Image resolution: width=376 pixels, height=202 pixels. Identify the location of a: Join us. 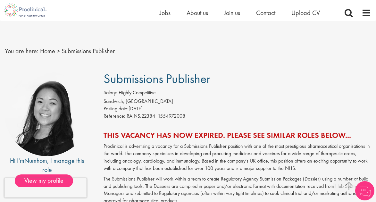
(232, 13).